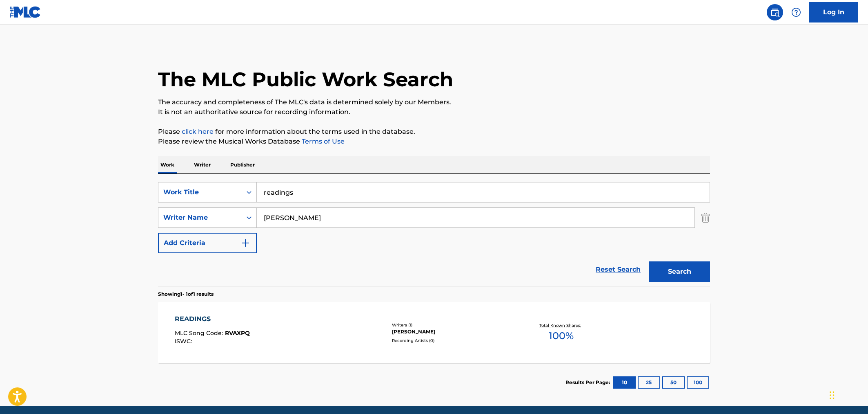  I want to click on button: Add Criteria, so click(207, 243).